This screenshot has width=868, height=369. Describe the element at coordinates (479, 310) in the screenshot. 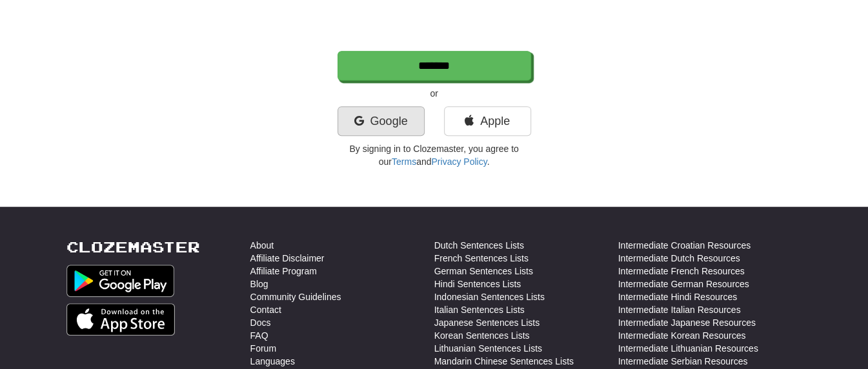

I see `a: Italian Sentences Lists` at that location.